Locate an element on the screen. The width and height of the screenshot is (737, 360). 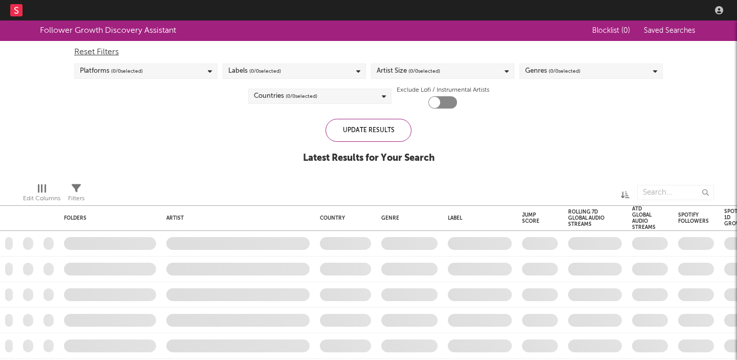
div: ATD Global Audio Streams is located at coordinates (644, 218).